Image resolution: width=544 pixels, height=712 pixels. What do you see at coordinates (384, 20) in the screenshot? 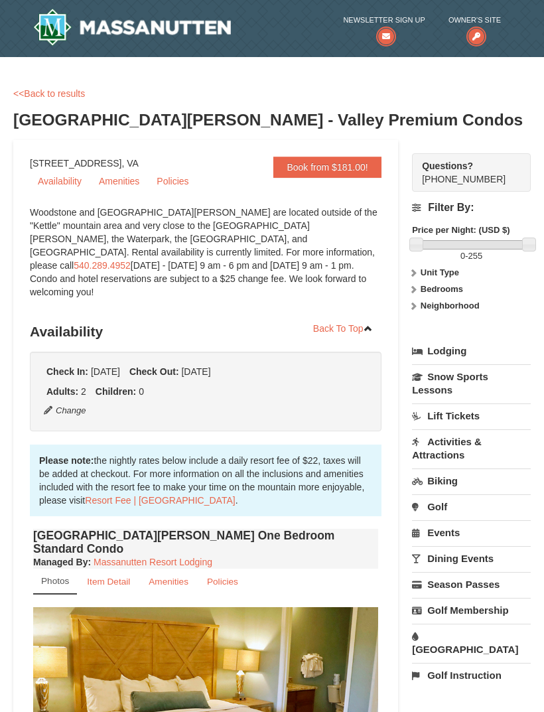
I see `span: Newsletter Sign Up` at bounding box center [384, 20].